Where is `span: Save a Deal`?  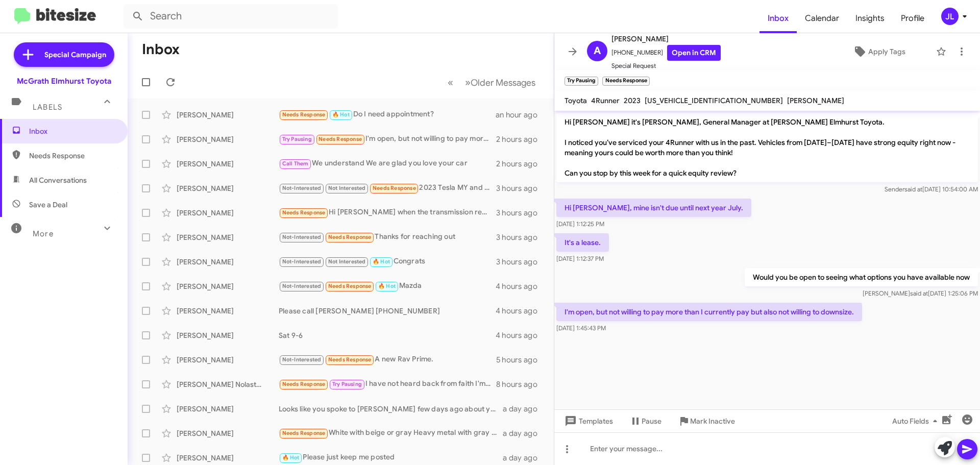 span: Save a Deal is located at coordinates (48, 205).